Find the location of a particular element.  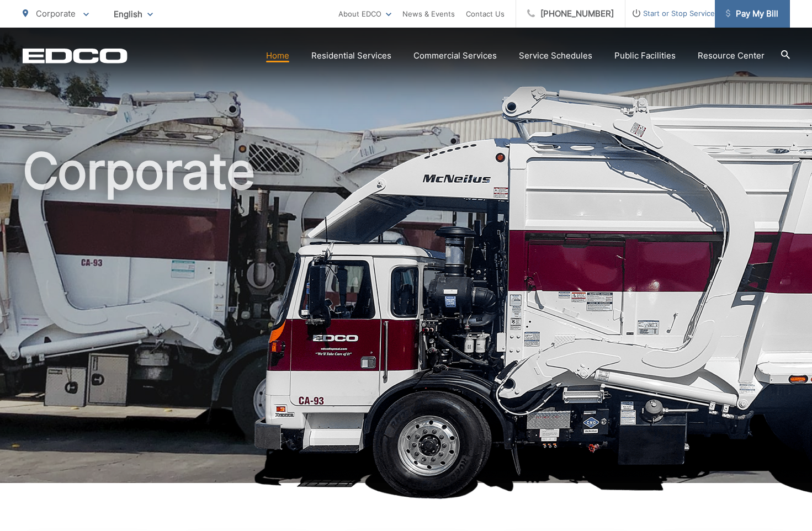

a: News & Events is located at coordinates (429, 14).